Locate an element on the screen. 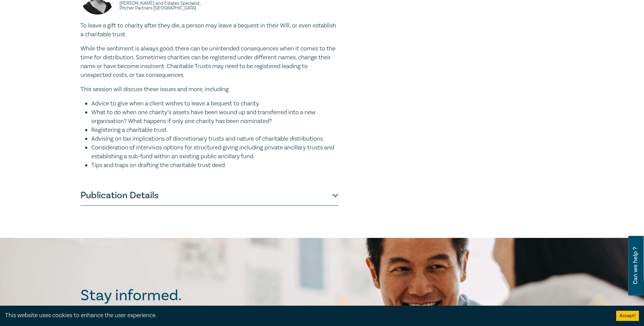 The image size is (644, 326). p: This session will discuss these issues and more, including: is located at coordinates (210, 89).